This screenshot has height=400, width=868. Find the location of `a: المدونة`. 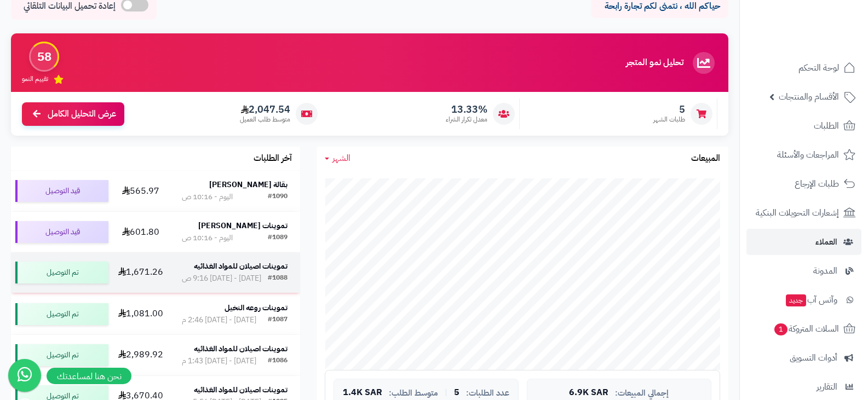

a: المدونة is located at coordinates (804, 271).